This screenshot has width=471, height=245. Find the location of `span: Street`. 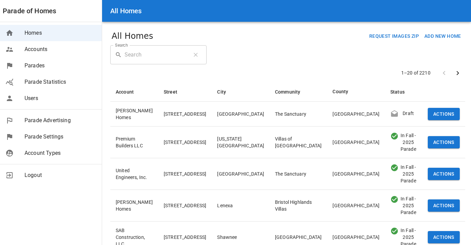

span: Street is located at coordinates (175, 92).